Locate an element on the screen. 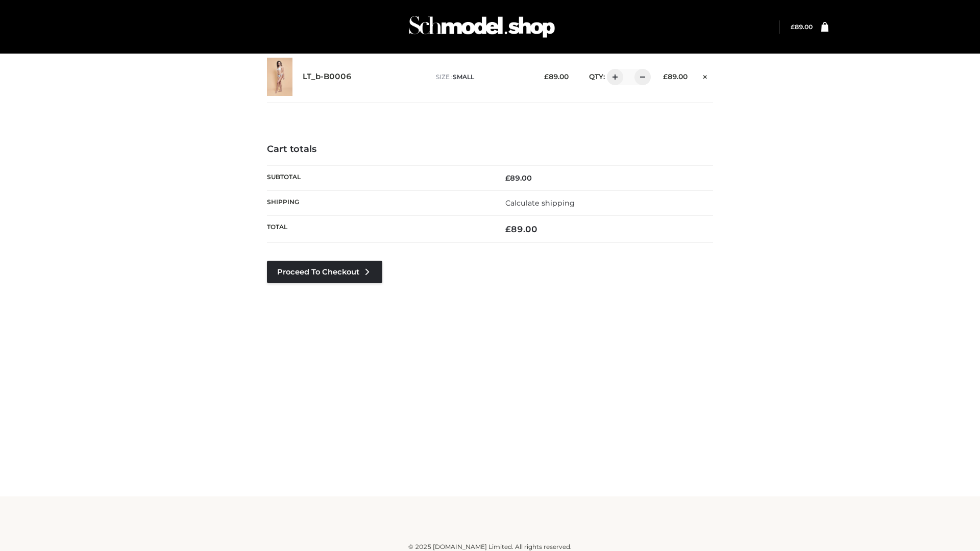  a: Remove this item is located at coordinates (706, 76).